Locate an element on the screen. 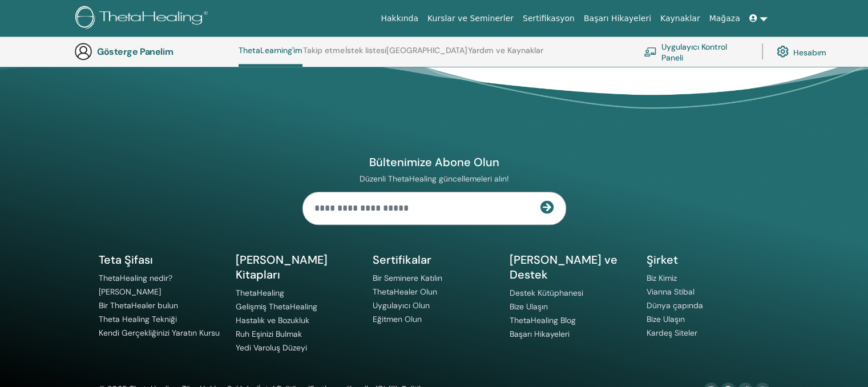  a: Uygulayıcı Olun is located at coordinates (401, 305).